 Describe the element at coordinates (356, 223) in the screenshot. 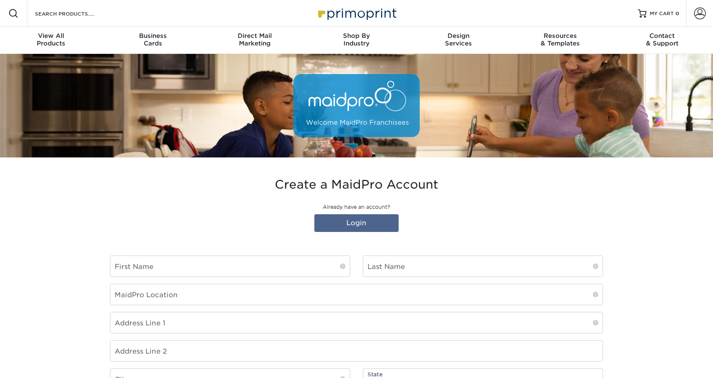

I see `a: Login` at that location.